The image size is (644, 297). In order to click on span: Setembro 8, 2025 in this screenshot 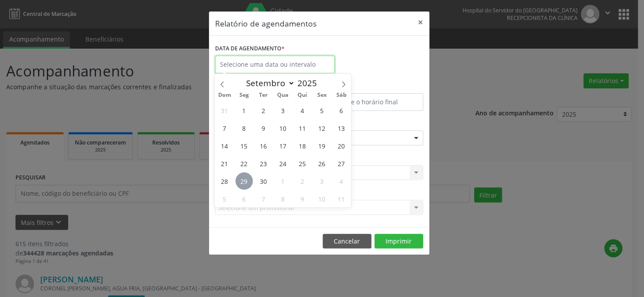, I will do `click(244, 128)`.